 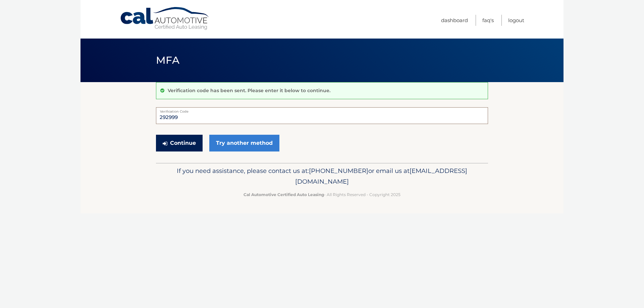 What do you see at coordinates (165, 18) in the screenshot?
I see `a: Cal Automotive` at bounding box center [165, 18].